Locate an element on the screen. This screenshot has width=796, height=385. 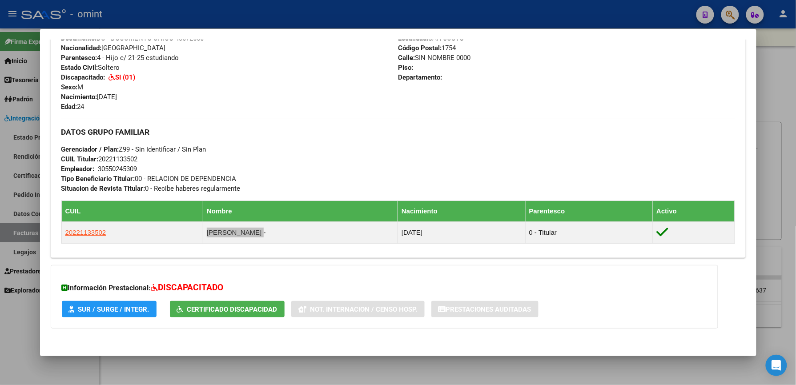
button: SUR / SURGE / INTEGR. is located at coordinates (109, 309).